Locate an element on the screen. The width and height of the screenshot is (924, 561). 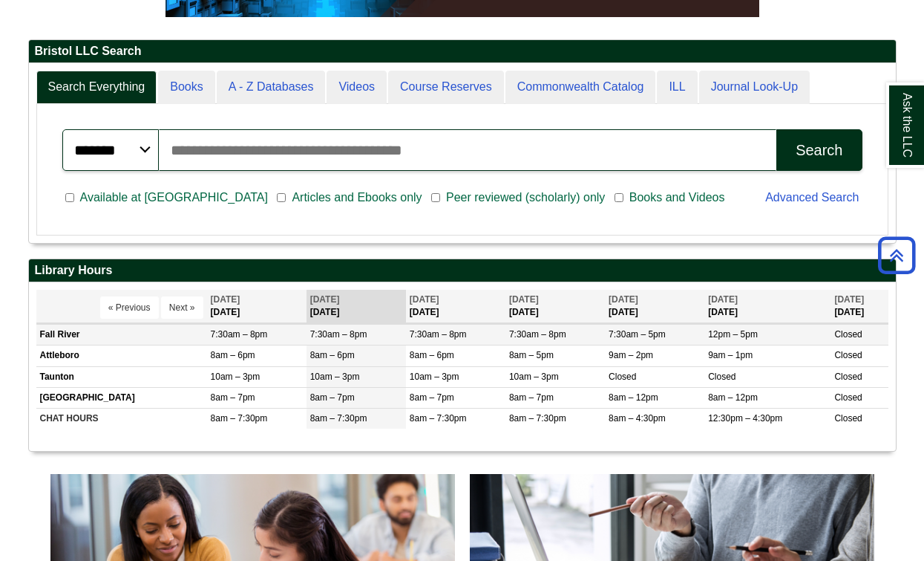
span: Articles and Ebooks only is located at coordinates (356, 197).